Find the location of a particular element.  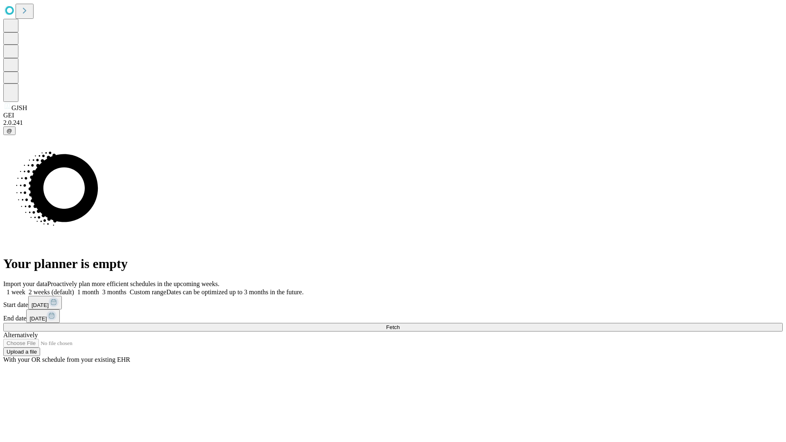

h1: Your planner is empty is located at coordinates (393, 264).